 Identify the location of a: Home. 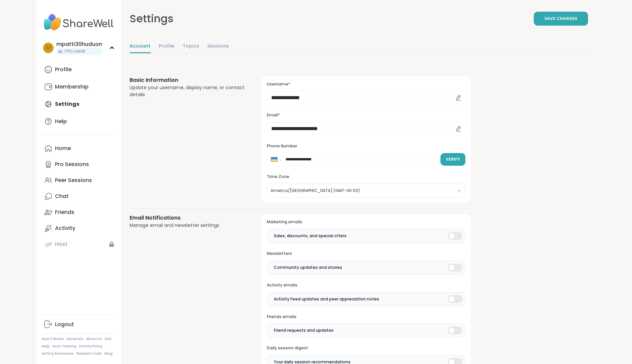
(79, 149).